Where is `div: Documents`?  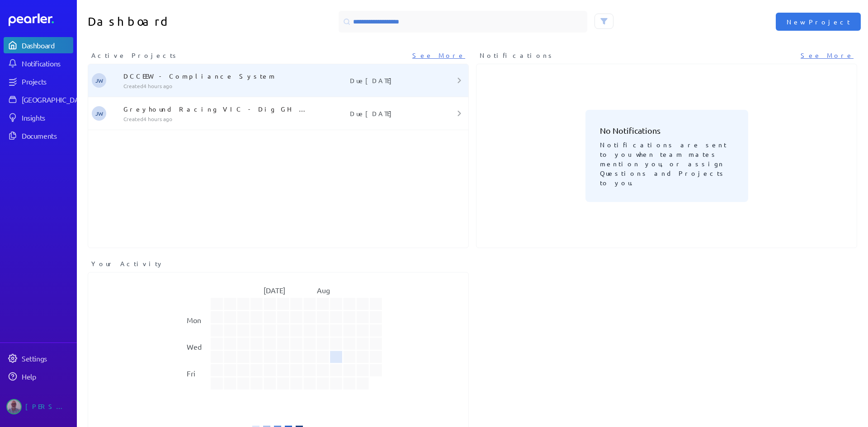 div: Documents is located at coordinates (47, 136).